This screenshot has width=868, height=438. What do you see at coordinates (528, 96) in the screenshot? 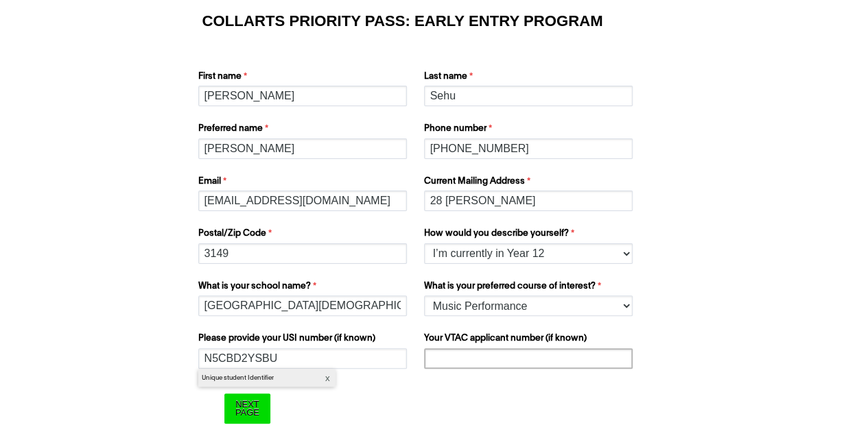
I see `input: Last name` at bounding box center [528, 96].